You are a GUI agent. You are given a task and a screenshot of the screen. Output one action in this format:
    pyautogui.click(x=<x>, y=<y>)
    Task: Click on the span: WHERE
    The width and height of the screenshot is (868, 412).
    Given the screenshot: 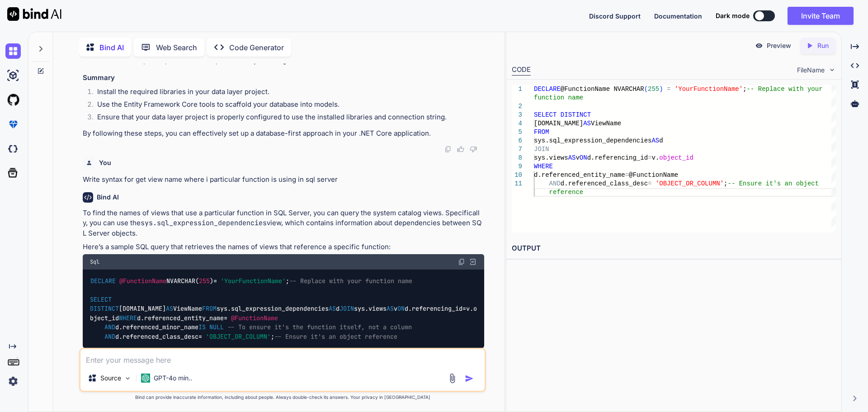 What is the action you would take?
    pyautogui.click(x=544, y=166)
    